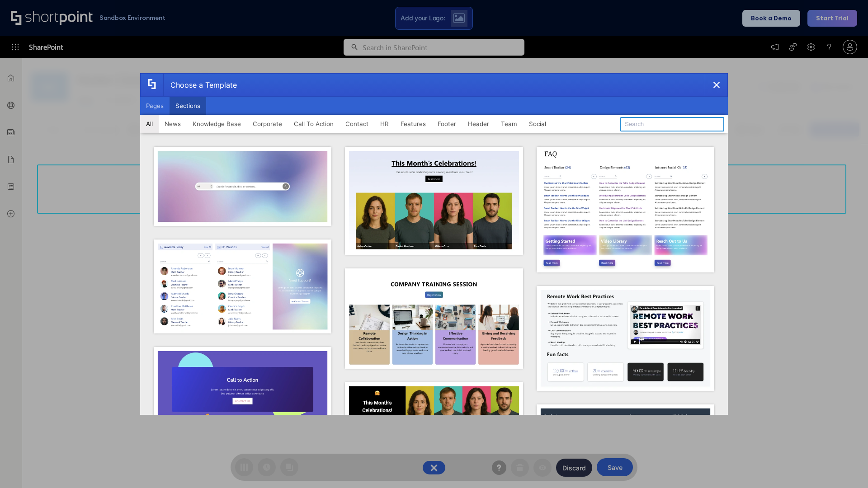 The width and height of the screenshot is (868, 488). I want to click on button: Contact, so click(357, 124).